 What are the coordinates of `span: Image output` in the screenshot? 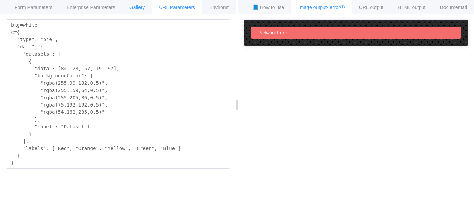 It's located at (321, 7).